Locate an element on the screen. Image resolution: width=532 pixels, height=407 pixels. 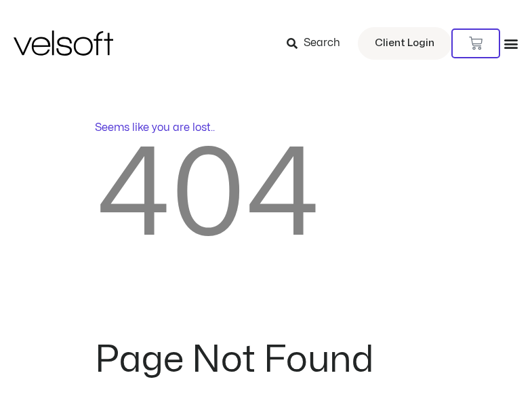
a: Search is located at coordinates (318, 43).